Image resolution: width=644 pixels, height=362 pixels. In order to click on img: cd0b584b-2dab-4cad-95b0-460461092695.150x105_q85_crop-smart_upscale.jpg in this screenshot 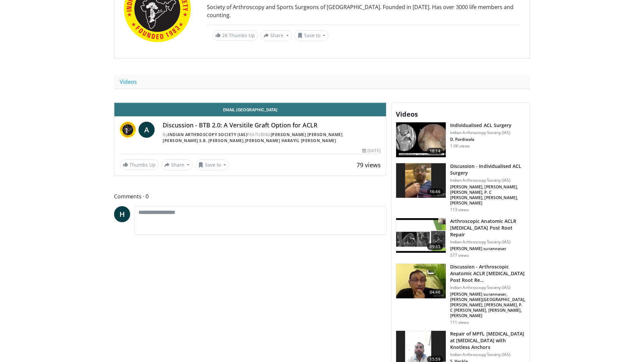, I will do `click(421, 181)`.